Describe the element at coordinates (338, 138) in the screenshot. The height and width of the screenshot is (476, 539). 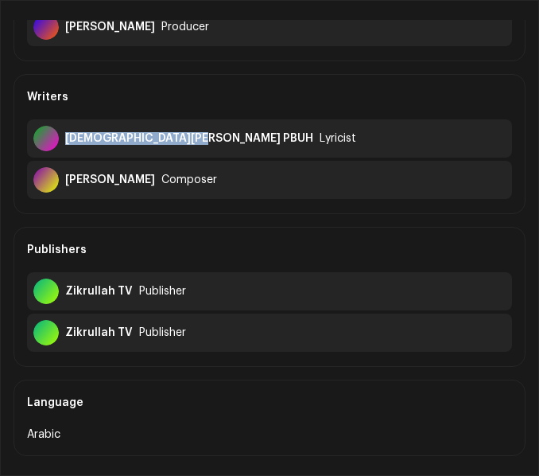
I see `div: Lyricist` at that location.